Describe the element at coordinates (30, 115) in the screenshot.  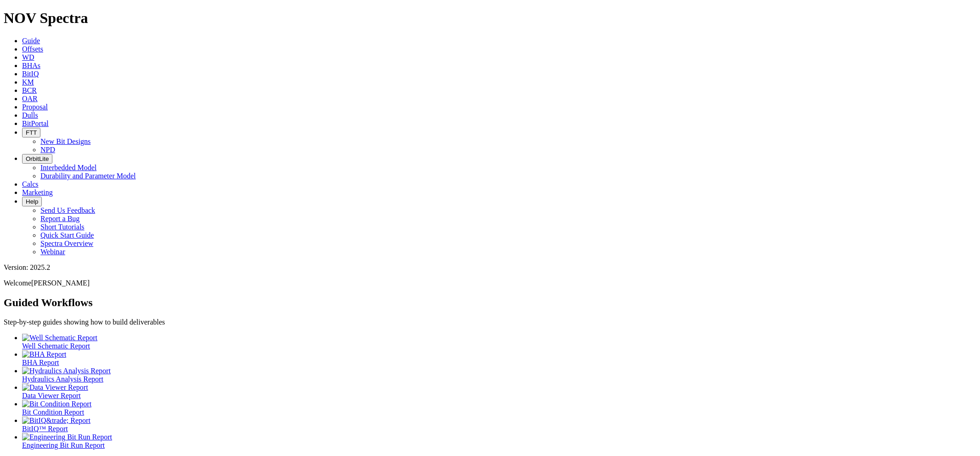
I see `span: Dulls` at that location.